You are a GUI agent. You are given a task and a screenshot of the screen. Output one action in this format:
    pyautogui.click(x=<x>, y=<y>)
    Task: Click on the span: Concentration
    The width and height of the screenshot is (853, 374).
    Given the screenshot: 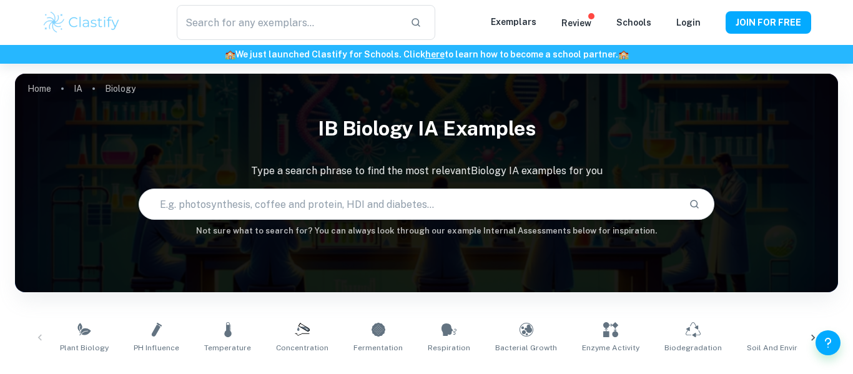 What is the action you would take?
    pyautogui.click(x=302, y=348)
    